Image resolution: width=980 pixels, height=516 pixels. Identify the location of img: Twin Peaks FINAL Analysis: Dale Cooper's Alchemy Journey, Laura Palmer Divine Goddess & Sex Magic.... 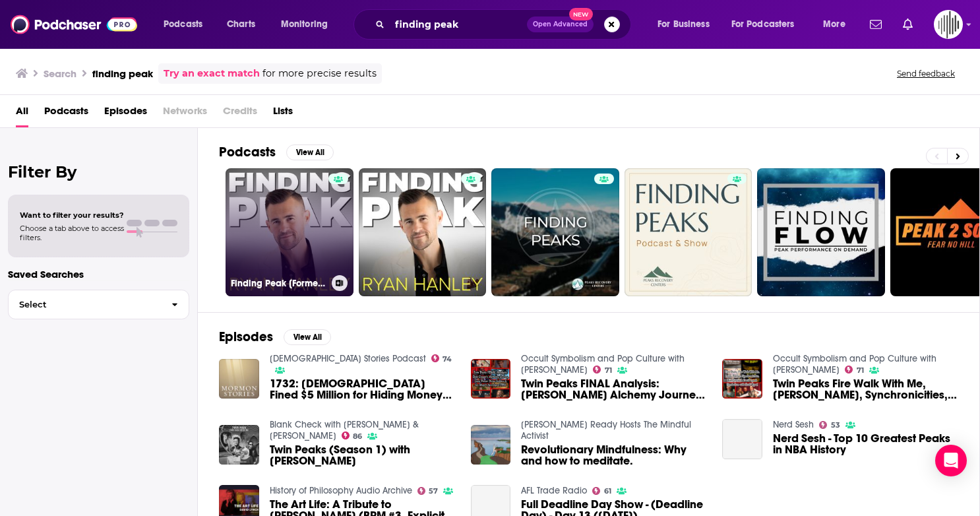
(491, 378).